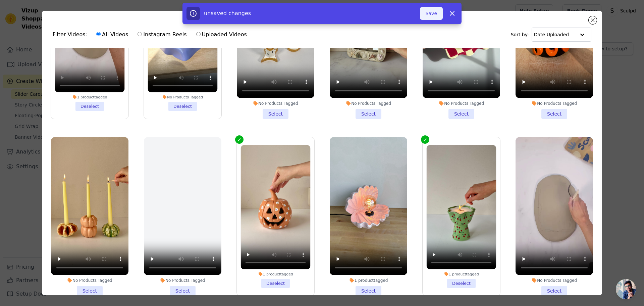  I want to click on label: All Videos, so click(112, 34).